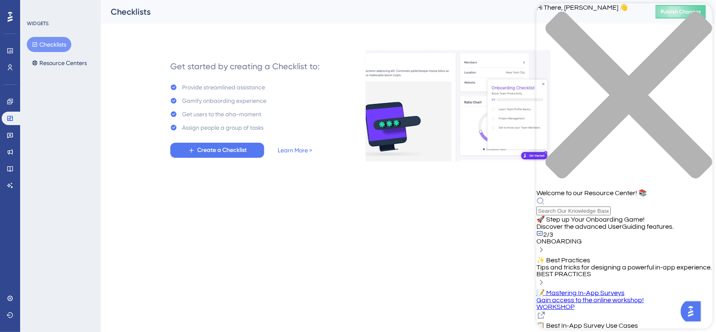 Image resolution: width=716 pixels, height=332 pixels. I want to click on div: Get started by creating a Checklist to:, so click(245, 66).